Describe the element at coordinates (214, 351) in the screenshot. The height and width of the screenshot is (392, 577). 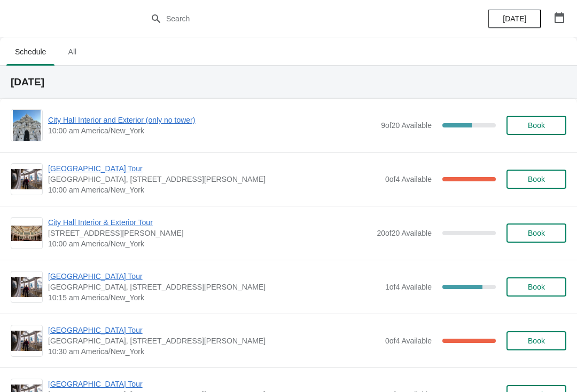
I see `span: 10:30 am America/New_York` at that location.